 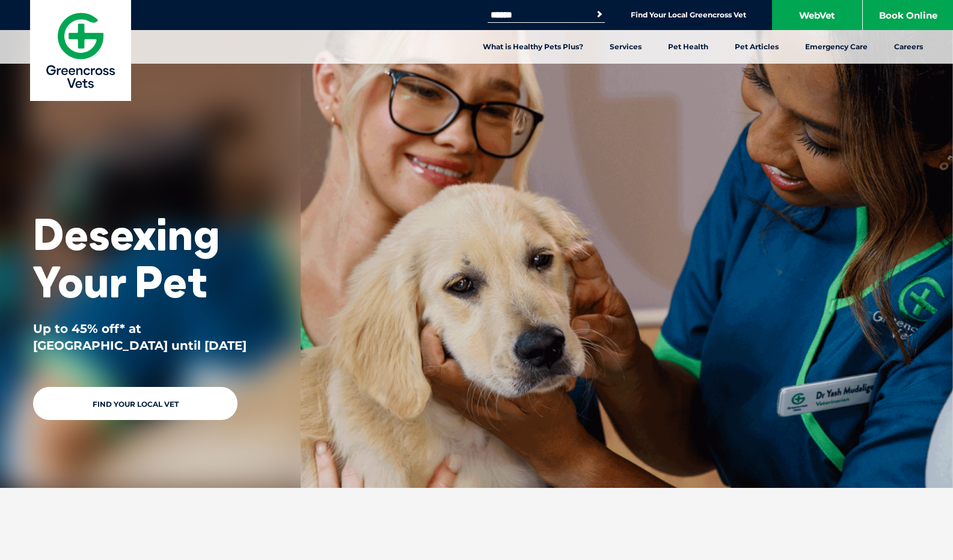 I want to click on a: Emergency Care, so click(x=837, y=47).